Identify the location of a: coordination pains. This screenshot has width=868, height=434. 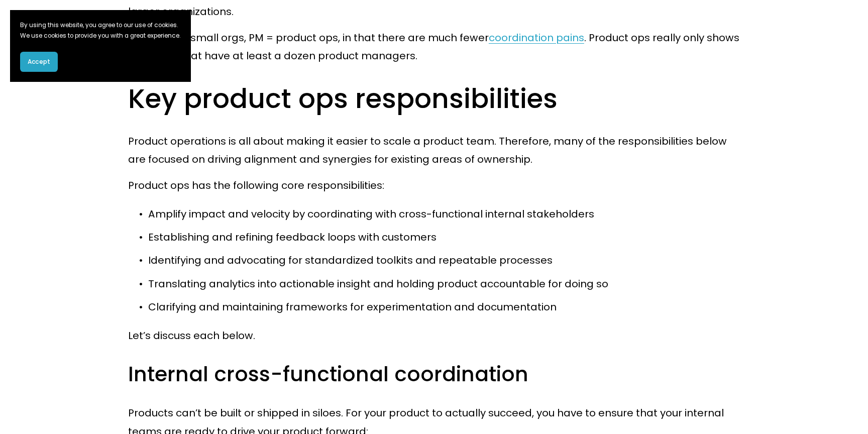
(537, 37).